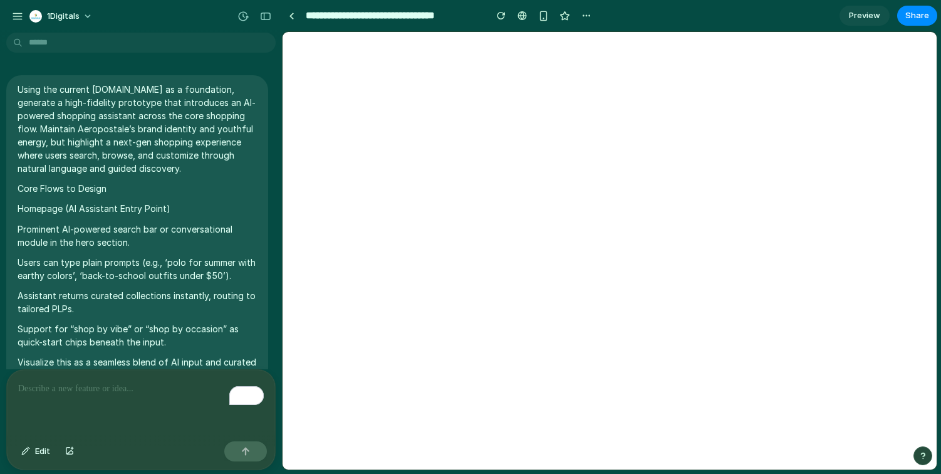 This screenshot has width=941, height=474. I want to click on span: Preview, so click(865, 16).